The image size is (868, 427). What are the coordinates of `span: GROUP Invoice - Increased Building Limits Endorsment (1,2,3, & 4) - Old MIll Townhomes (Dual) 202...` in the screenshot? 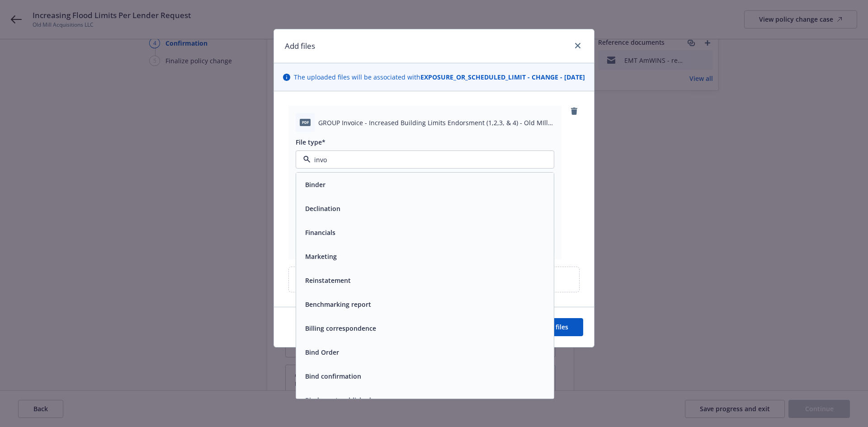 It's located at (436, 123).